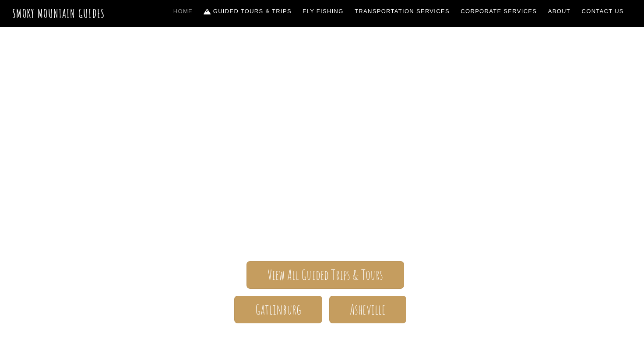 The height and width of the screenshot is (354, 644). What do you see at coordinates (499, 11) in the screenshot?
I see `a: Corporate Services` at bounding box center [499, 11].